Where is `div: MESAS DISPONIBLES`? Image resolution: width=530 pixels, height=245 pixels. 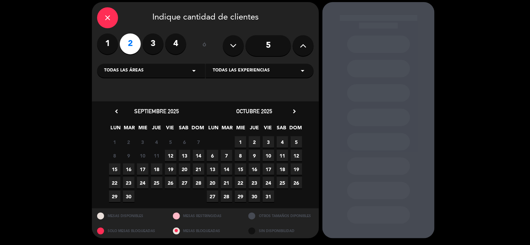 div: MESAS DISPONIBLES is located at coordinates (130, 216).